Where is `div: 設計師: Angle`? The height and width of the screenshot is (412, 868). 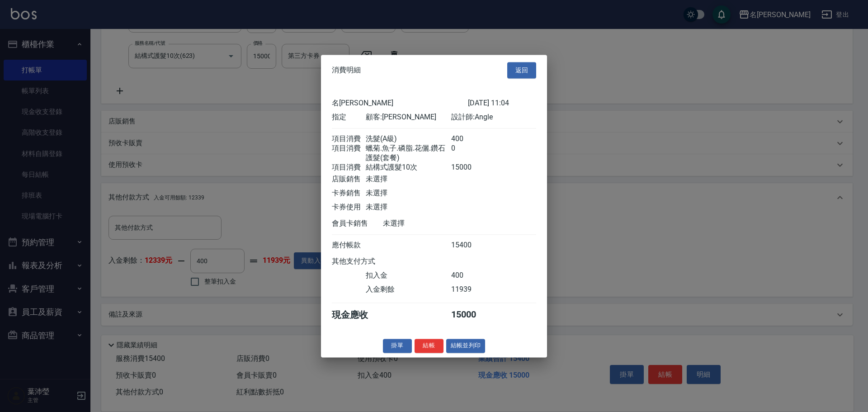 div: 設計師: Angle is located at coordinates (494, 117).